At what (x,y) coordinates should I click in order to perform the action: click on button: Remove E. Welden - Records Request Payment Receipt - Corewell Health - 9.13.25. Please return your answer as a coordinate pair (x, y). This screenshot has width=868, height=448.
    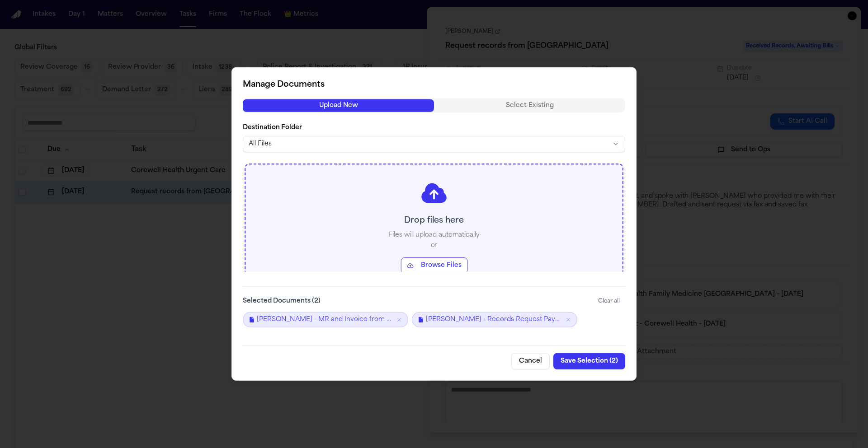
    Looking at the image, I should click on (568, 320).